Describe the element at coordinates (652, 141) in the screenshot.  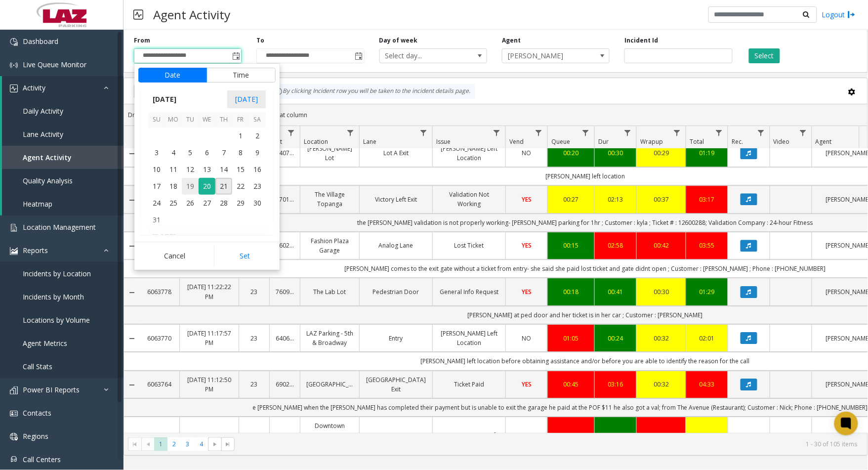
I see `span: Wrapup` at that location.